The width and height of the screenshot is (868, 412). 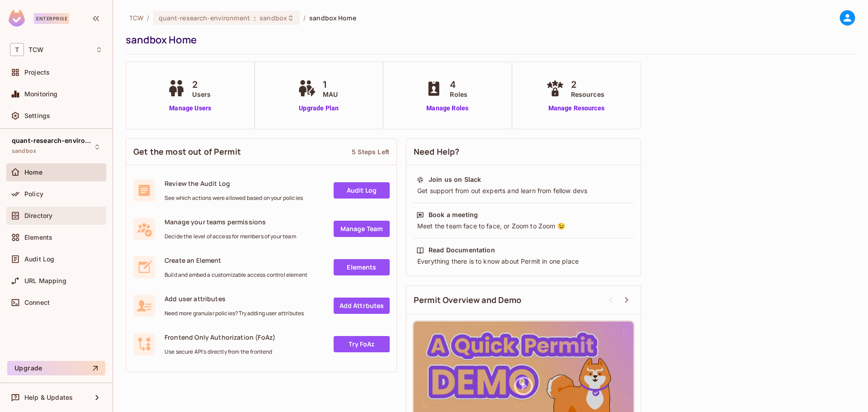 What do you see at coordinates (468, 300) in the screenshot?
I see `span: Permit Overview and Demo` at bounding box center [468, 300].